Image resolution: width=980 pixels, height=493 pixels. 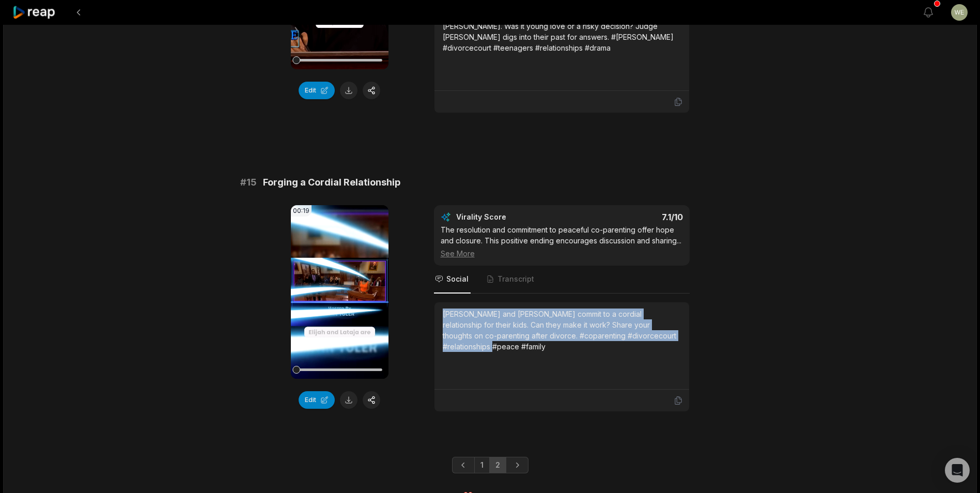 What do you see at coordinates (958, 470) in the screenshot?
I see `div: Open Intercom Messenger` at bounding box center [958, 470].